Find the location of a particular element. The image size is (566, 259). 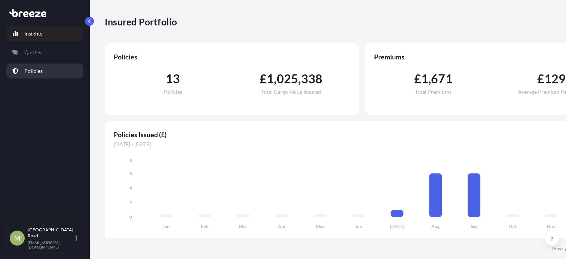

a: Insights is located at coordinates (45, 34).